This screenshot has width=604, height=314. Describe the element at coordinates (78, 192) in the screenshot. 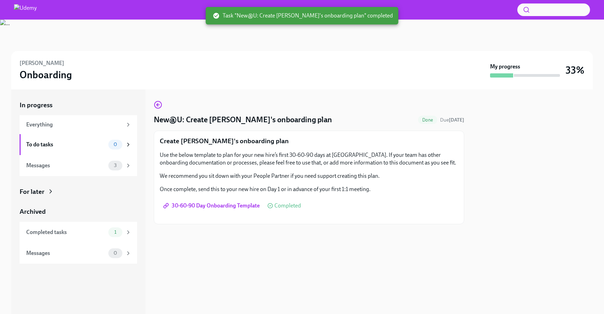

I see `a: For later` at that location.